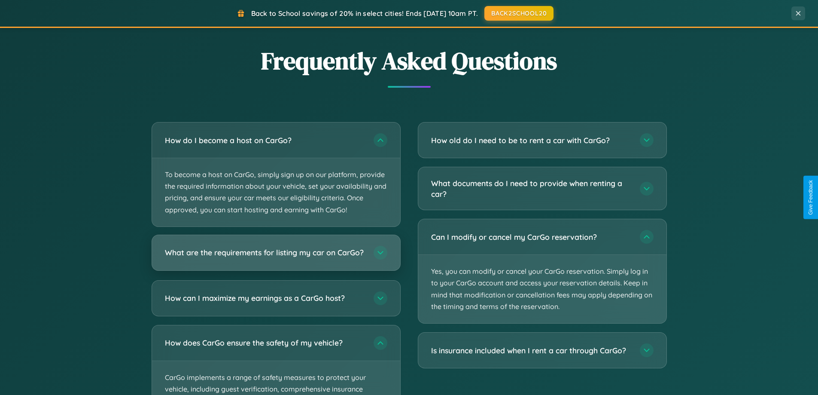 This screenshot has width=818, height=395. Describe the element at coordinates (542, 289) in the screenshot. I see `p: Yes, you can modify or cancel your CarGo reservation. Simply log in to your CarGo account and acc...` at that location.